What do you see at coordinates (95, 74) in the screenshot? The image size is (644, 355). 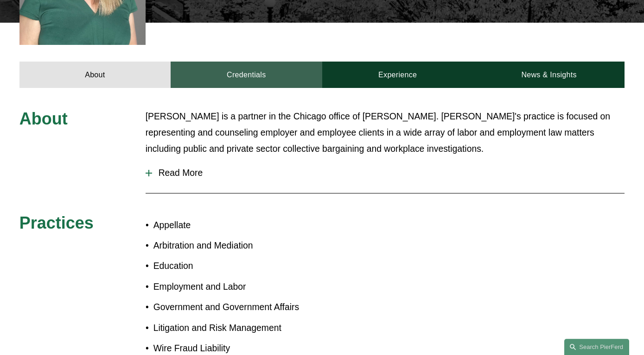 I see `a: About` at bounding box center [95, 74].